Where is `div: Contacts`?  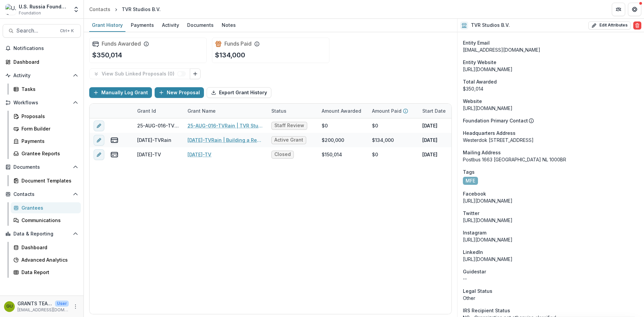 div: Contacts is located at coordinates (100, 9).